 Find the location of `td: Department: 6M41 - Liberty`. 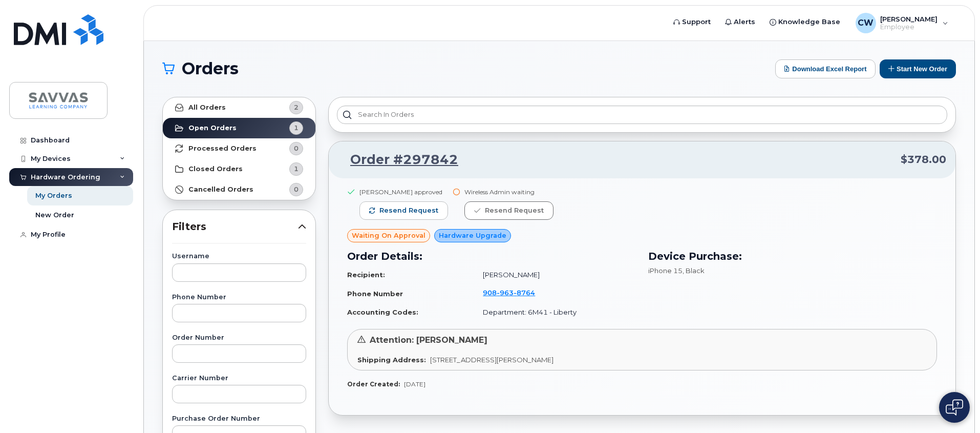

td: Department: 6M41 - Liberty is located at coordinates (555, 312).